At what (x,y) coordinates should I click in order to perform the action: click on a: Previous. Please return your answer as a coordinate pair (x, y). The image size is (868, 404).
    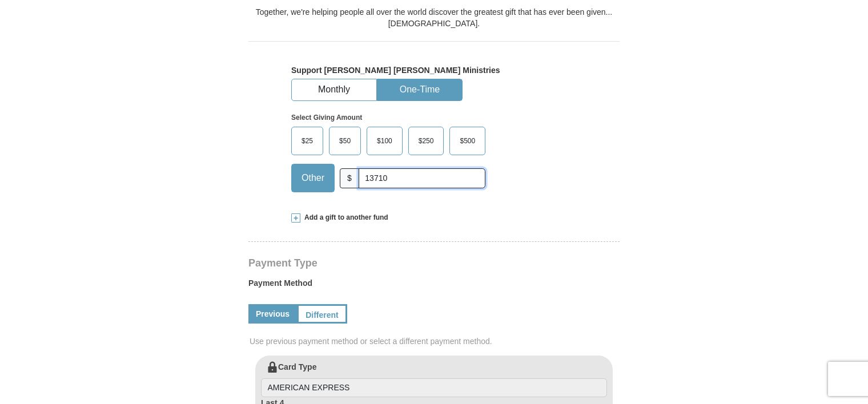
    Looking at the image, I should click on (273, 314).